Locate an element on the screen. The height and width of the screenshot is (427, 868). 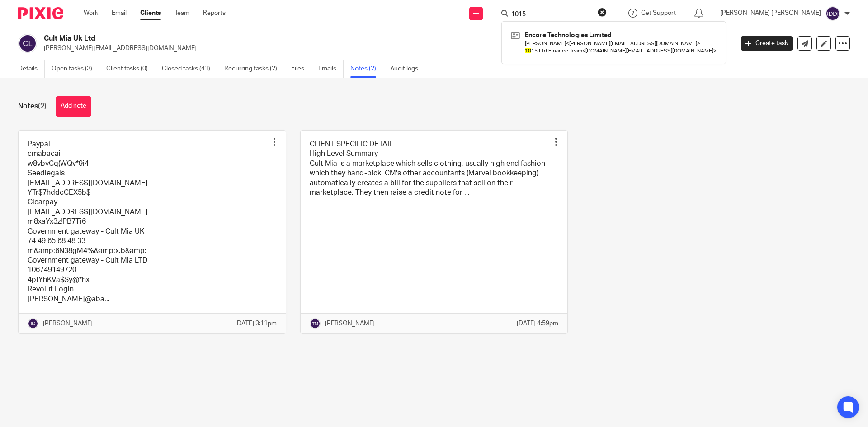
a: Closed tasks (41) is located at coordinates (189, 69).